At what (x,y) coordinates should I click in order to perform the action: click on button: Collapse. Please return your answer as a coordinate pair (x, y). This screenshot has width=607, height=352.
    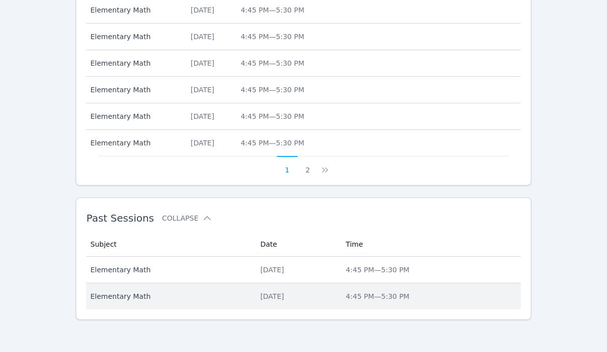
    Looking at the image, I should click on (187, 218).